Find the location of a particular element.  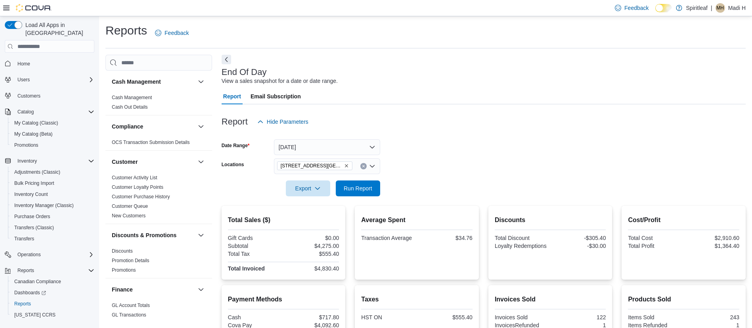

span: Promotion Details is located at coordinates (130, 260).